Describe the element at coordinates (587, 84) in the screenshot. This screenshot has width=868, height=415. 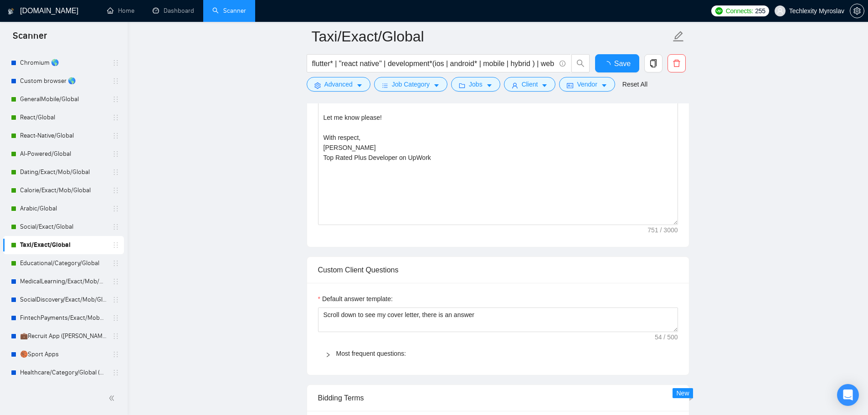
I see `span: Vendor` at that location.